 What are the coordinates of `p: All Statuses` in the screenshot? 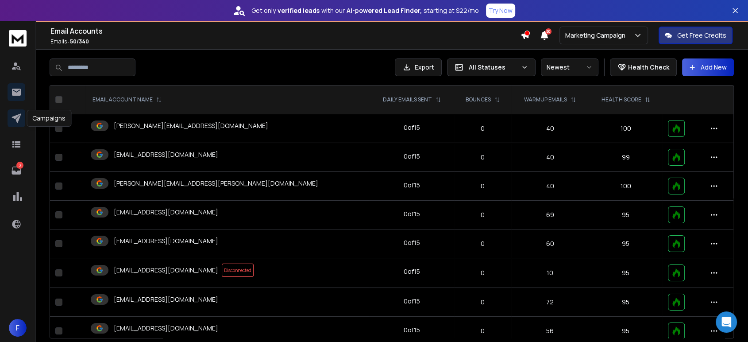 It's located at (493, 67).